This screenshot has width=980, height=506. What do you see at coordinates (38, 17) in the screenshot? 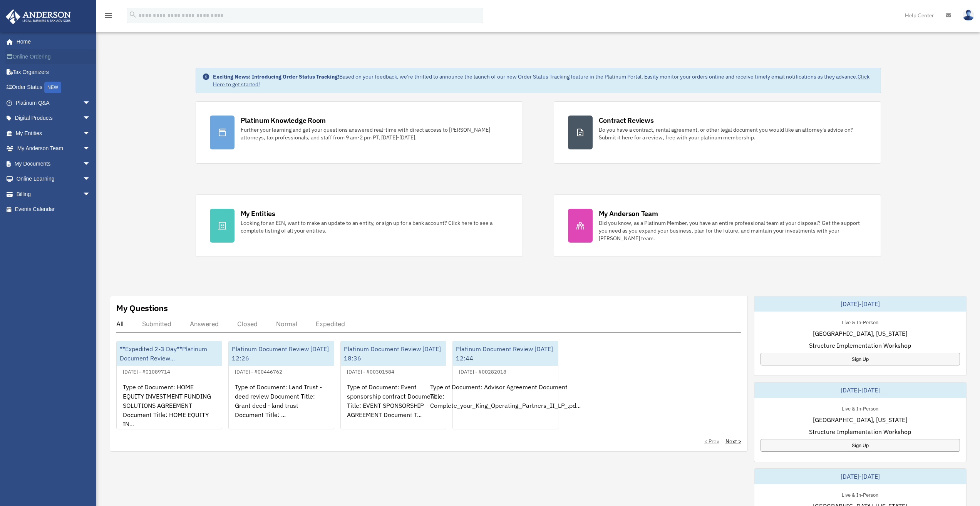
I see `img: Anderson Advisors Platinum Portal` at bounding box center [38, 17].